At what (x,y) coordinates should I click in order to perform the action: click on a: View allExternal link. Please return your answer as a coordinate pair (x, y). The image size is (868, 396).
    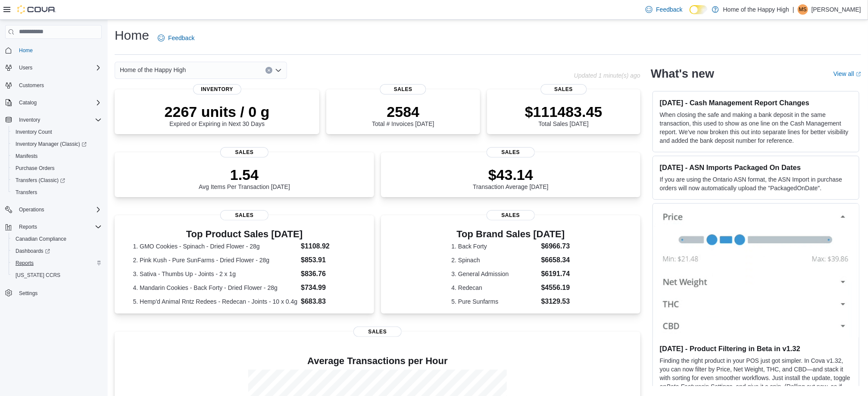
    Looking at the image, I should click on (847, 74).